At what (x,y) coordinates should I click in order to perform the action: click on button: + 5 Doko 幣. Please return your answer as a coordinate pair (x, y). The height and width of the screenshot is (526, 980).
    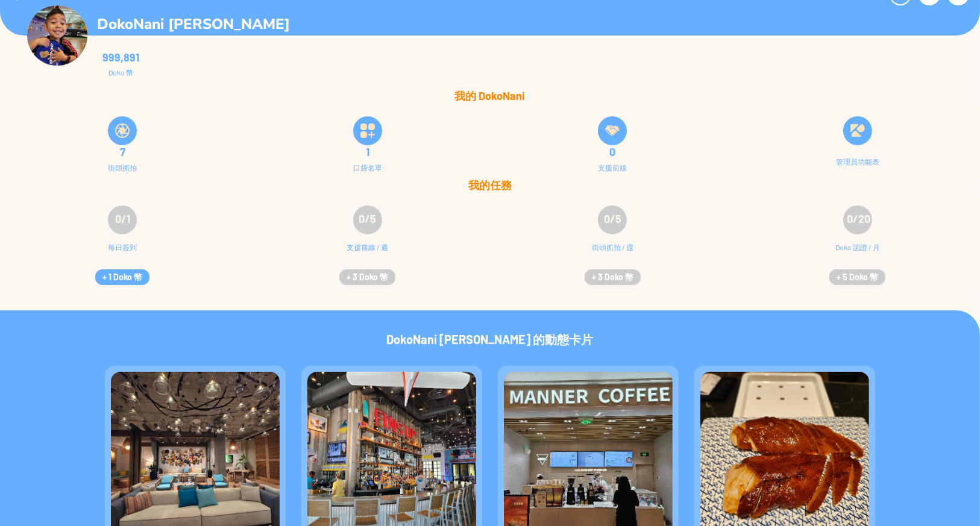
    Looking at the image, I should click on (858, 277).